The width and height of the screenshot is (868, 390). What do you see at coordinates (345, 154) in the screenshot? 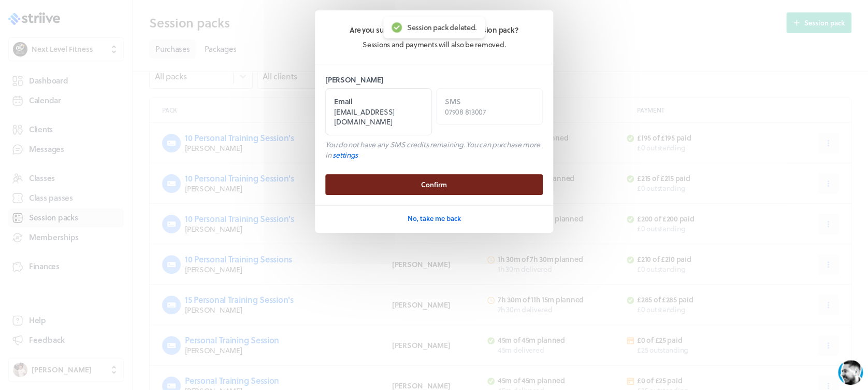
I see `a: settings` at bounding box center [345, 154].